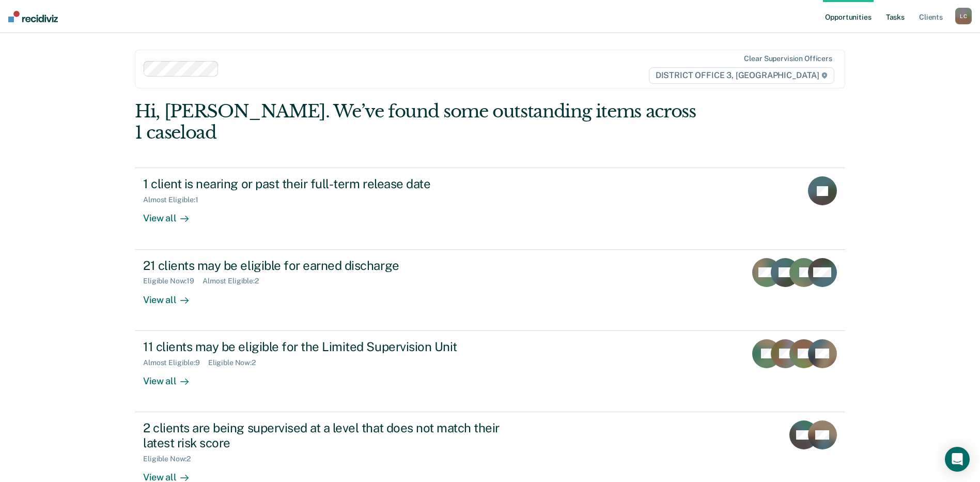  Describe the element at coordinates (963, 16) in the screenshot. I see `div: L C` at that location.